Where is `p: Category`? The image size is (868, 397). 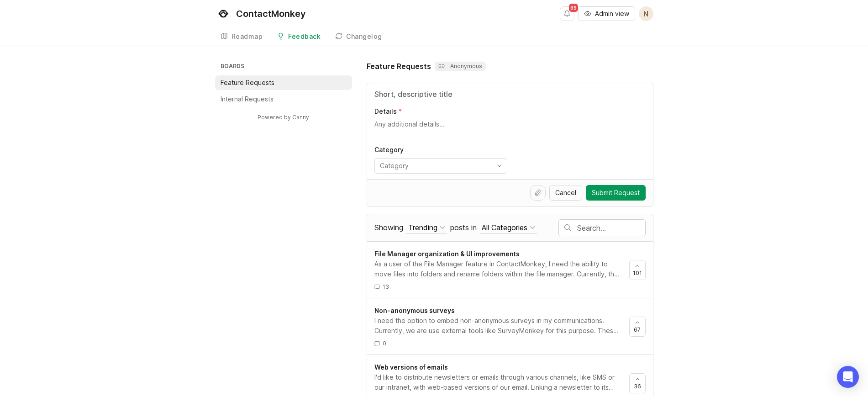 p: Category is located at coordinates (441, 150).